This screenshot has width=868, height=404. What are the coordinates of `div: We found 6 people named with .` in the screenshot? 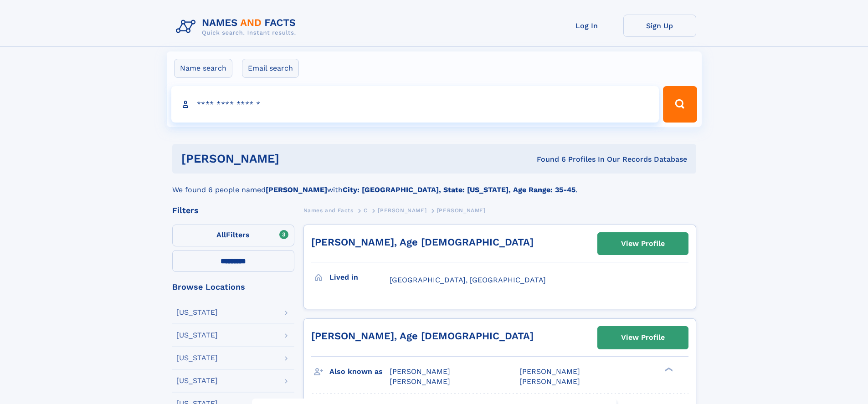 It's located at (434, 185).